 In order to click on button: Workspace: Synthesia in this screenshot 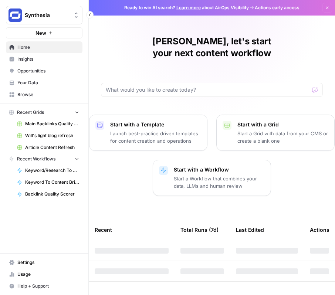, I will do `click(44, 15)`.